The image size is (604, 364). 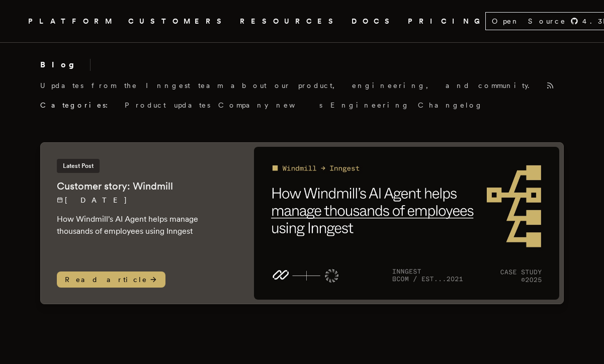 I want to click on span: Read article, so click(x=111, y=280).